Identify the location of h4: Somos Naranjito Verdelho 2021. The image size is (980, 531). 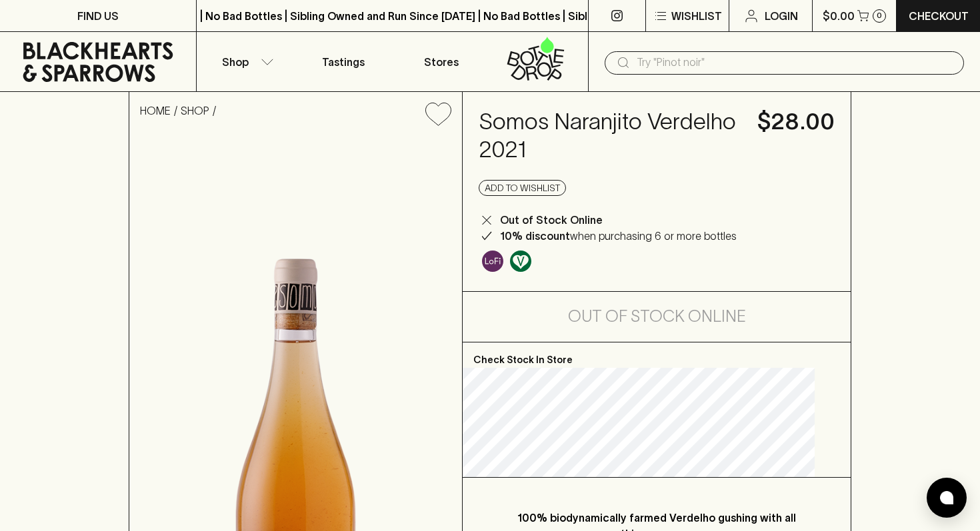
(610, 136).